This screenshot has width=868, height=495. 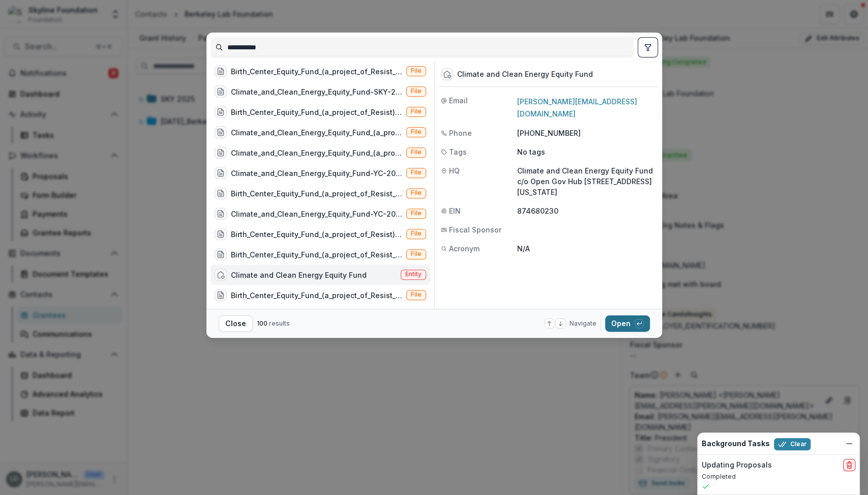 What do you see at coordinates (262, 323) in the screenshot?
I see `span: 100` at bounding box center [262, 323].